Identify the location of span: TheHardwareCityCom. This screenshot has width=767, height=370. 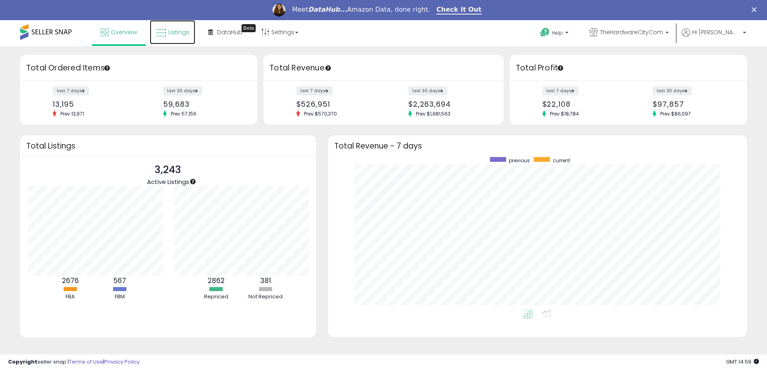
(631, 32).